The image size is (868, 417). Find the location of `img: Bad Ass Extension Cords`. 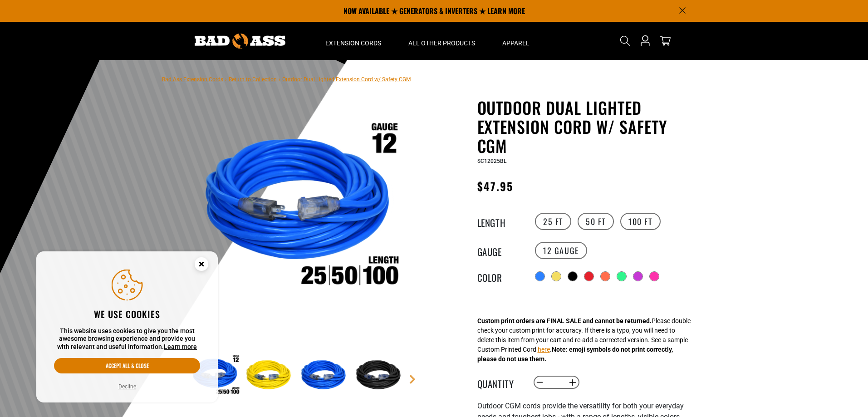

img: Bad Ass Extension Cords is located at coordinates (240, 41).